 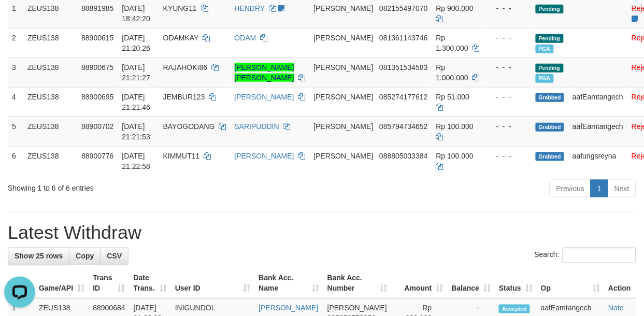 What do you see at coordinates (212, 283) in the screenshot?
I see `th: User ID: activate to sort column ascending` at bounding box center [212, 283].